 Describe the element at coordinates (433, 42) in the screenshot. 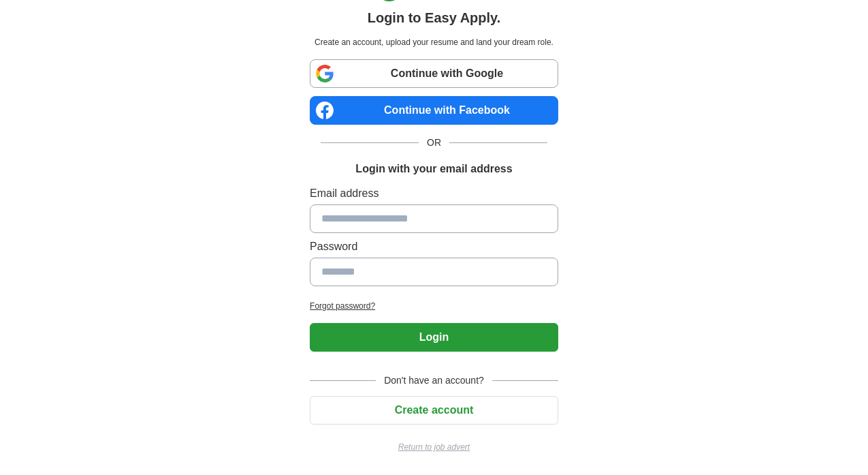

I see `p: Create an account, upload your resume and land your dream role.` at that location.